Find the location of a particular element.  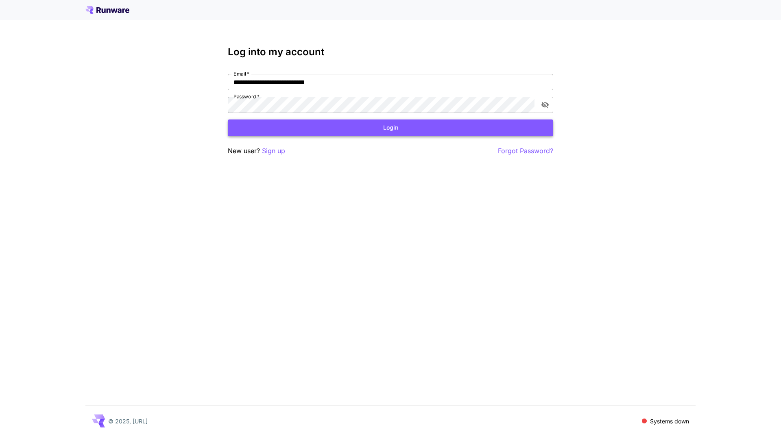

h3: Log into my account is located at coordinates (391, 52).